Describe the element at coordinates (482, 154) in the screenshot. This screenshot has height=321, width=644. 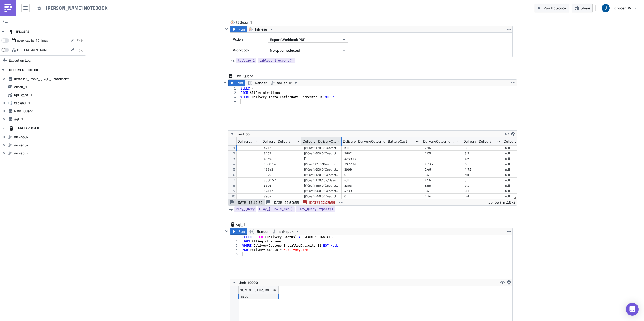
I see `div: 3.2` at that location.